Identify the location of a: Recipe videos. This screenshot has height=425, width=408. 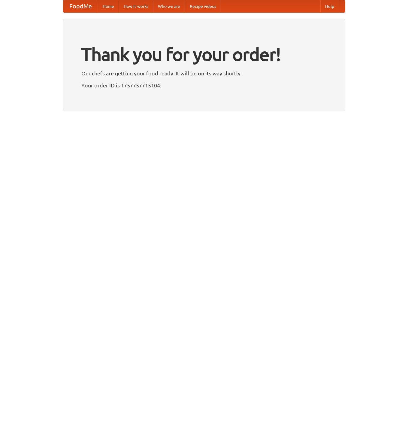
(203, 6).